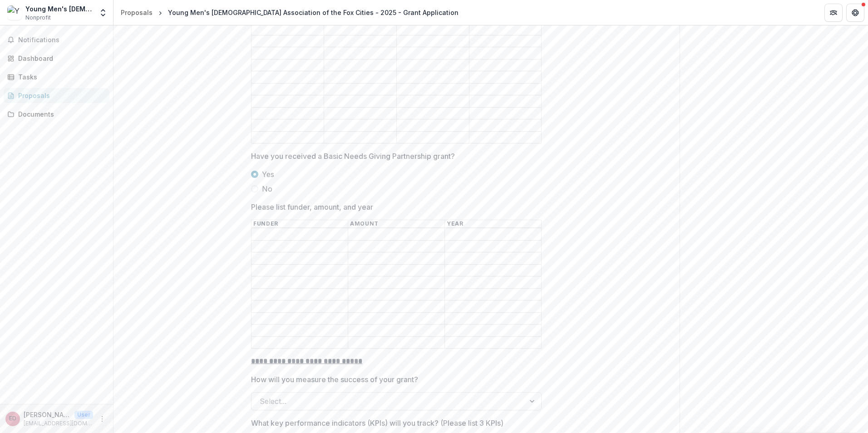 The height and width of the screenshot is (433, 868). What do you see at coordinates (289, 13) in the screenshot?
I see `nav: breadcrumb` at bounding box center [289, 13].